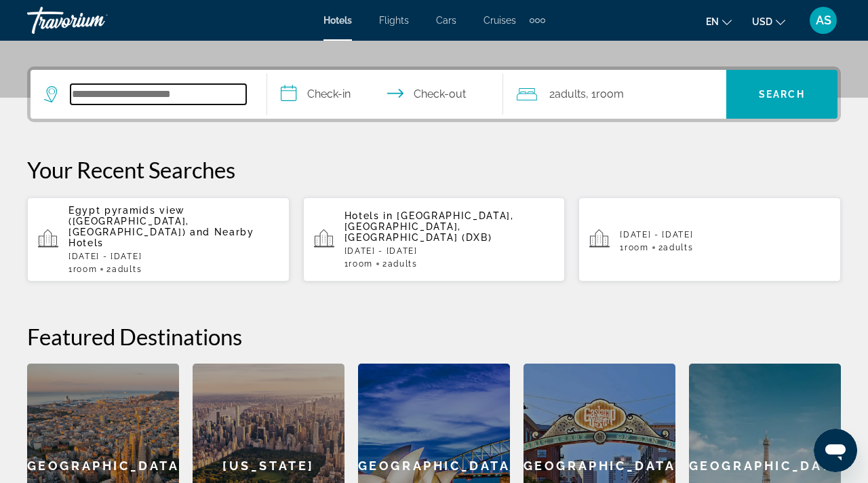  I want to click on button: Change language, so click(719, 21).